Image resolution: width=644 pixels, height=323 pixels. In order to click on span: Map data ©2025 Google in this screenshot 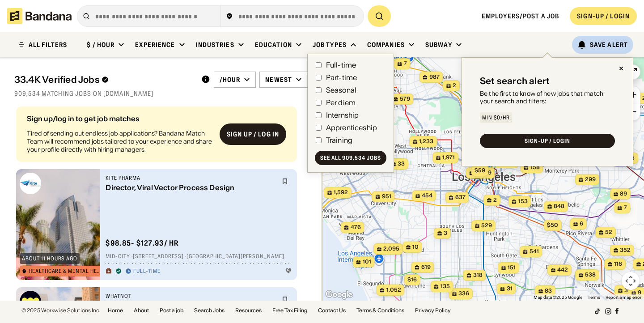, I will do `click(557, 297)`.